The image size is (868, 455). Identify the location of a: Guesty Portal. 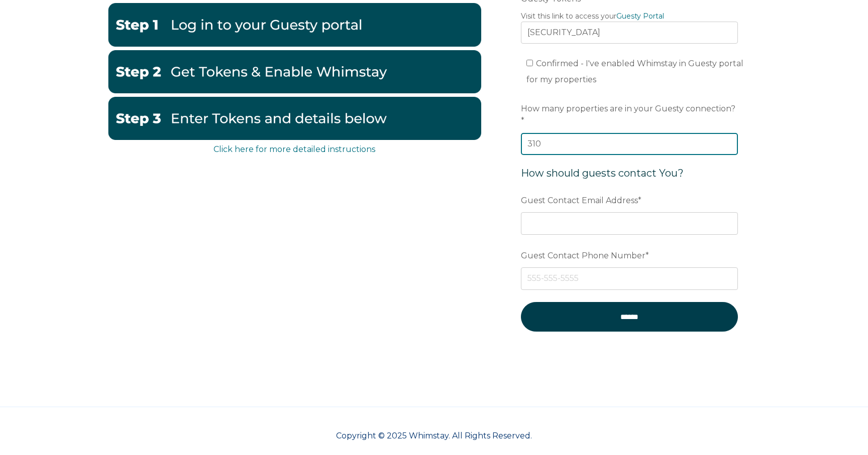
(640, 16).